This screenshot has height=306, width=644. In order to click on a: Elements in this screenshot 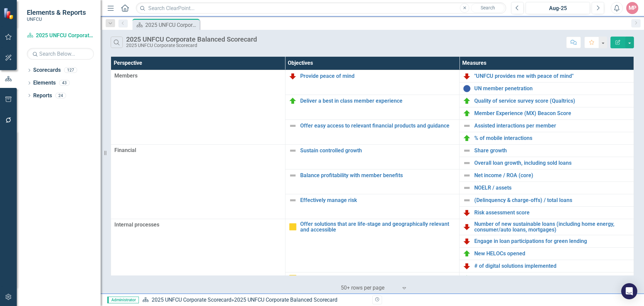, I will do `click(44, 83)`.